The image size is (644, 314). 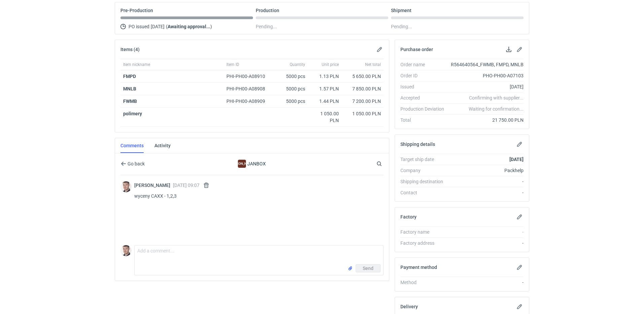 I want to click on button: Download PO, so click(x=508, y=50).